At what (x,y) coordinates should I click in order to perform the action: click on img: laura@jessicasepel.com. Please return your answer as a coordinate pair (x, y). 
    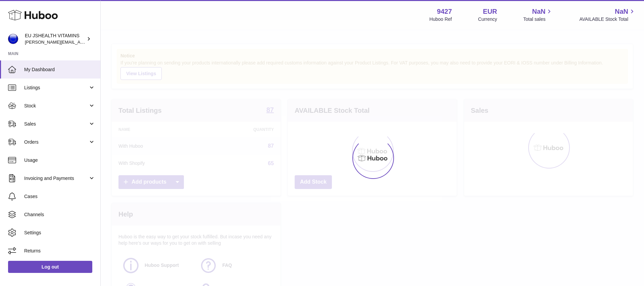
    Looking at the image, I should click on (13, 39).